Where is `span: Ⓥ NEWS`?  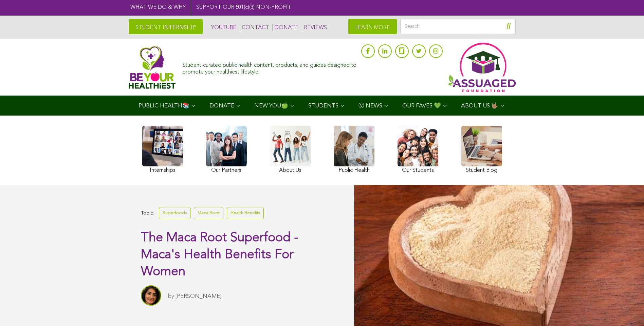 span: Ⓥ NEWS is located at coordinates (370, 106).